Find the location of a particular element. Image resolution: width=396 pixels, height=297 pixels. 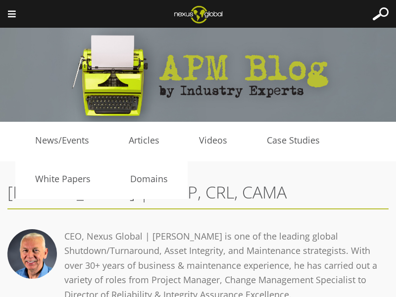

a: White Papers is located at coordinates (63, 179).